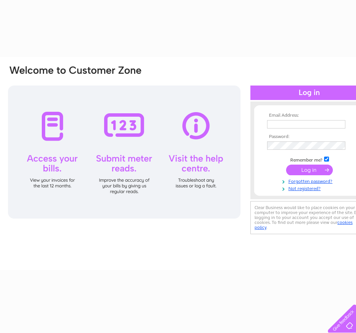  What do you see at coordinates (309, 159) in the screenshot?
I see `td: Remember me?` at bounding box center [309, 159].